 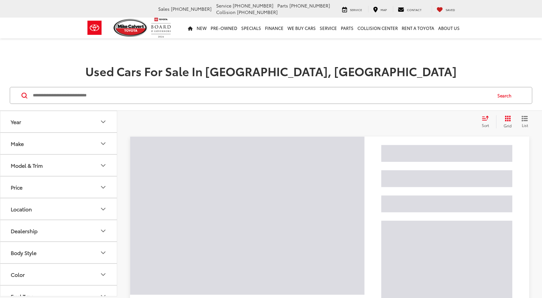 I want to click on span: Parts, so click(x=283, y=6).